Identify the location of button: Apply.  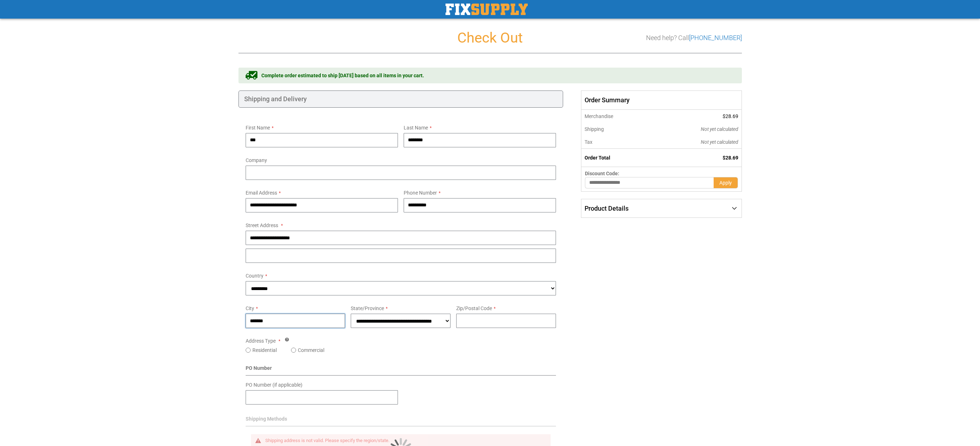
(726, 183).